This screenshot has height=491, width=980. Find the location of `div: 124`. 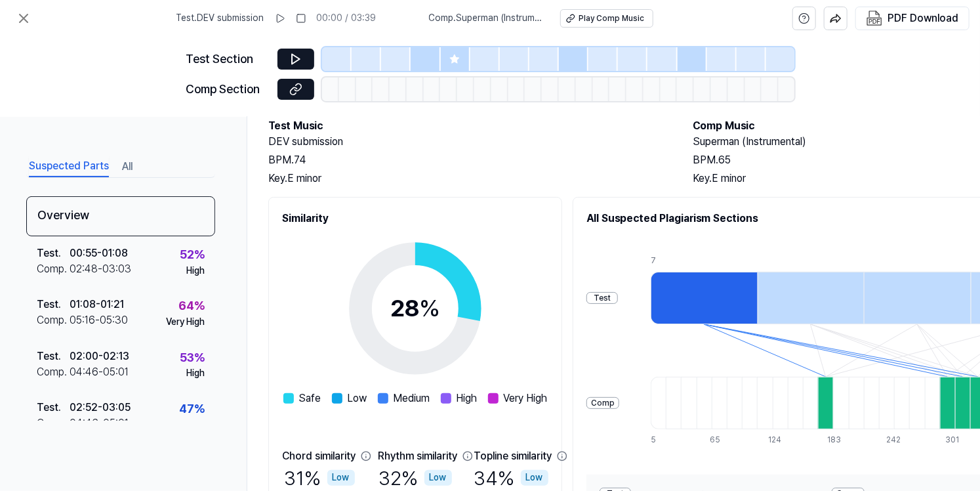

div: 124 is located at coordinates (776, 440).